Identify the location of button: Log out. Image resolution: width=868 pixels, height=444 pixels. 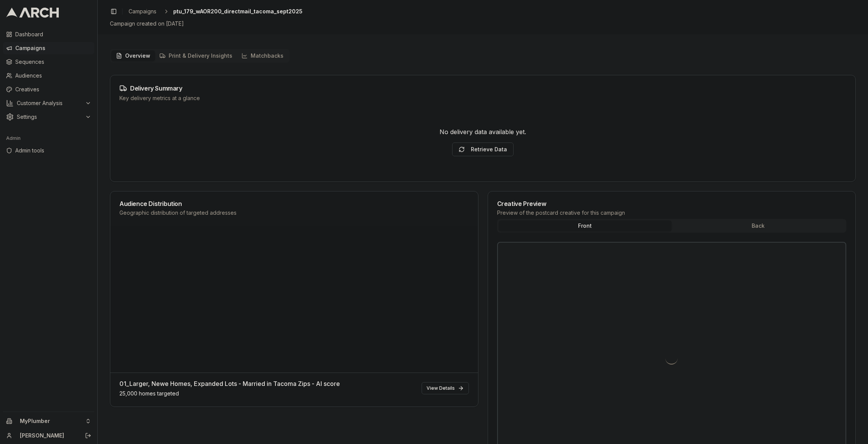
(88, 436).